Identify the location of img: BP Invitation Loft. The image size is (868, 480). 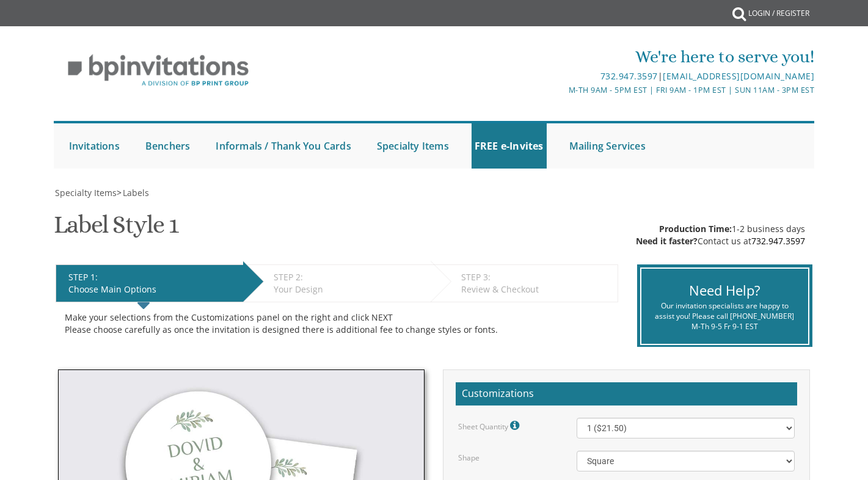
(158, 70).